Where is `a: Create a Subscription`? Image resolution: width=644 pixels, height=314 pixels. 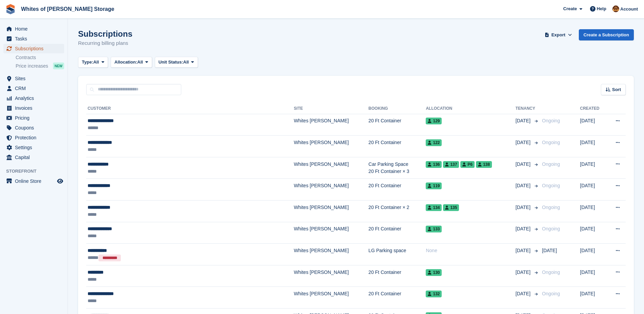
a: Create a Subscription is located at coordinates (607, 34).